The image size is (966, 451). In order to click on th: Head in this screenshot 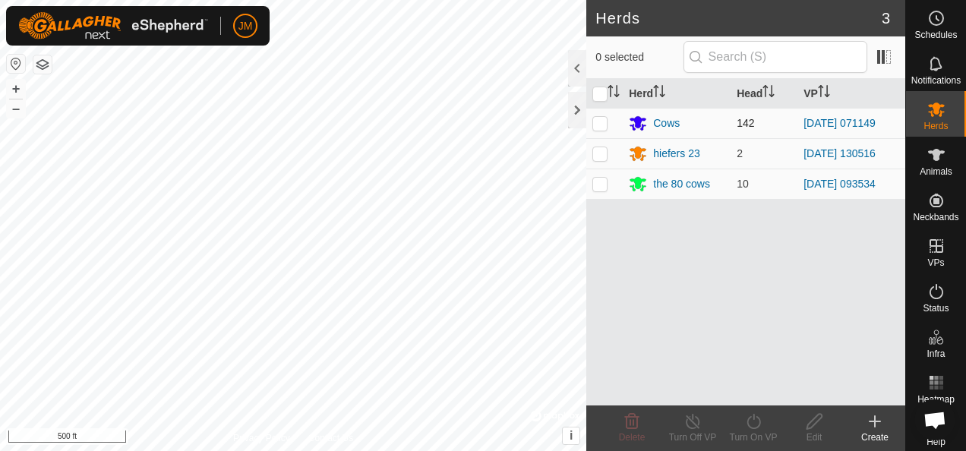, I will do `click(764, 93)`.